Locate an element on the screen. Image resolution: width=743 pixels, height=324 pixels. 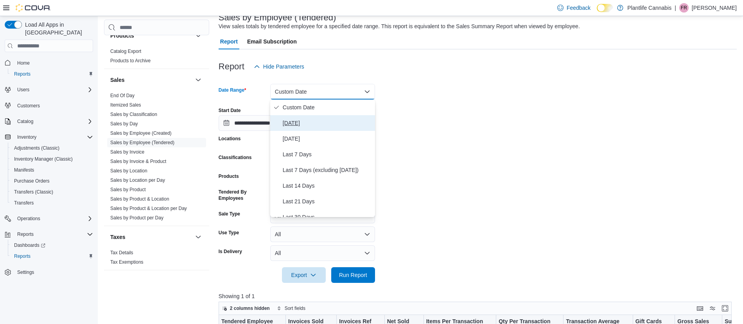
span: Sales by Location per Day is located at coordinates (138, 180).